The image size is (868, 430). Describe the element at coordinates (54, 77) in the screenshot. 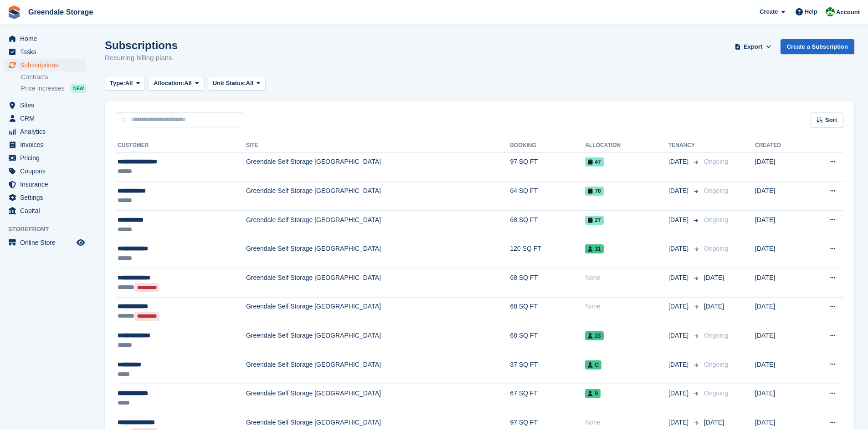

I see `a: Contracts` at that location.